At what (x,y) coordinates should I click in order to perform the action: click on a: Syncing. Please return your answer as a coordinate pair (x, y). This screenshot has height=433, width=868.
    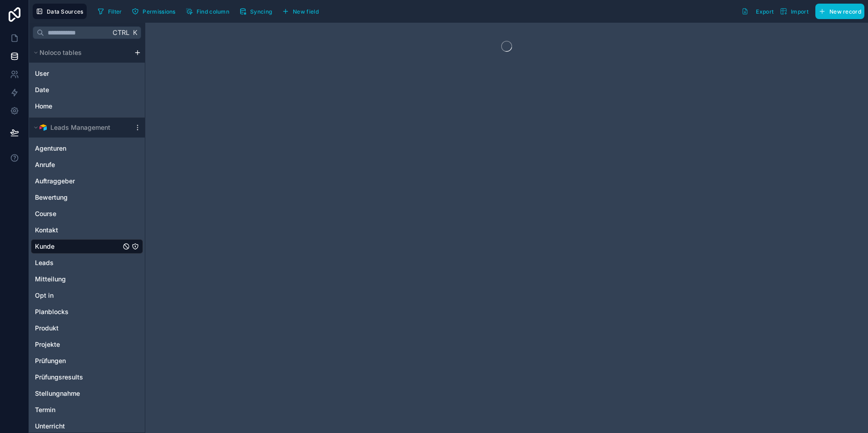
    Looking at the image, I should click on (258, 11).